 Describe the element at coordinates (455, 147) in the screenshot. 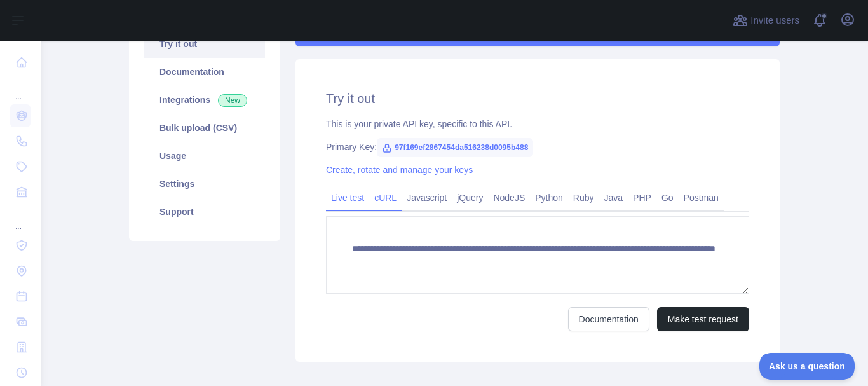

I see `span: 97f169ef2867454da516238d0095b488` at that location.